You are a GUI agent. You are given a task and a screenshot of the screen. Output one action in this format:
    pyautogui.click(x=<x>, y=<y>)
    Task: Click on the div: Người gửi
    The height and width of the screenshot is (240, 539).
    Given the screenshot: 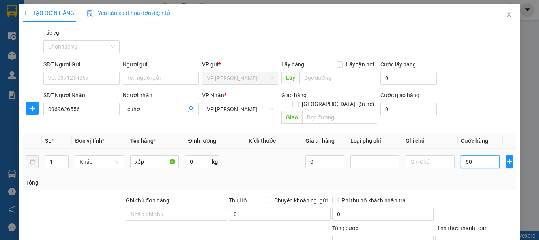 What is the action you would take?
    pyautogui.click(x=161, y=64)
    